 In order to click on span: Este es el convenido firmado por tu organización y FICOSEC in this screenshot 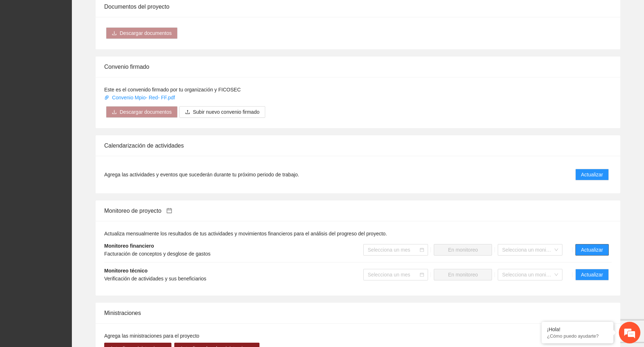, I will do `click(173, 90)`.